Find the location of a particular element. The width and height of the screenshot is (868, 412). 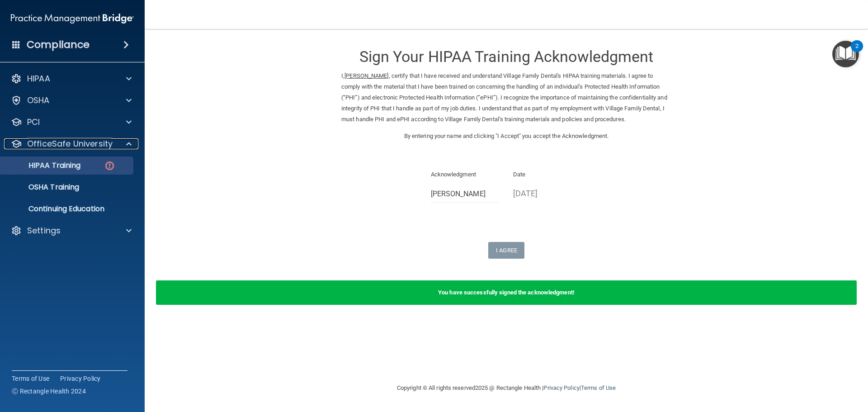

a: HIPAA is located at coordinates (71, 79).